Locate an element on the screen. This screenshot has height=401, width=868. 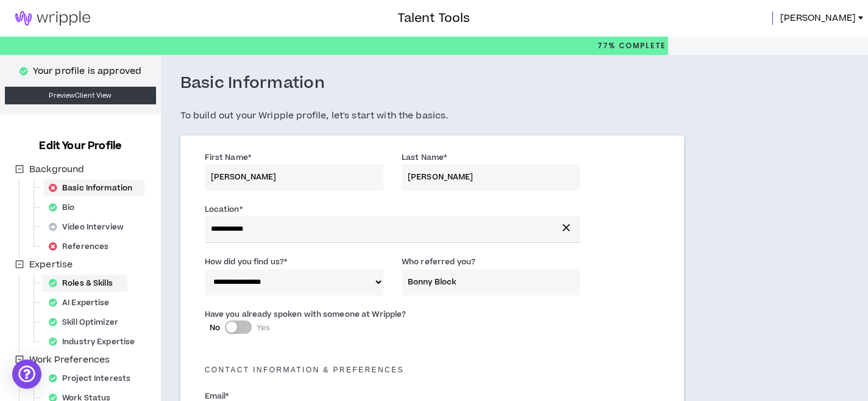
span: Yes is located at coordinates (264, 328).